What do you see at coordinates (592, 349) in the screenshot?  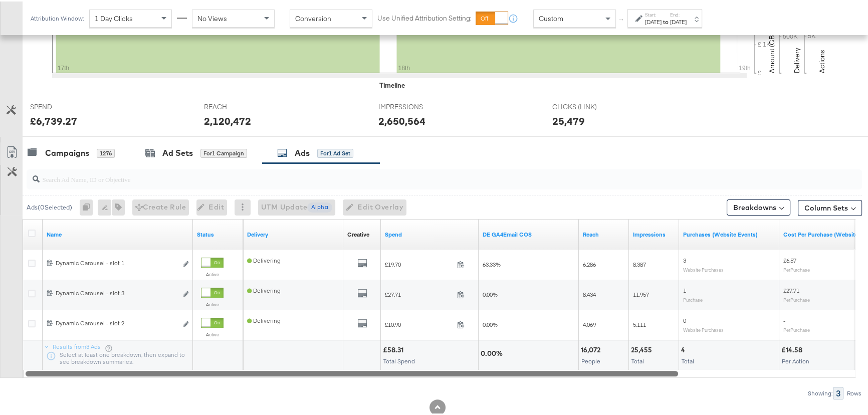 I see `div: 16,072` at bounding box center [592, 349].